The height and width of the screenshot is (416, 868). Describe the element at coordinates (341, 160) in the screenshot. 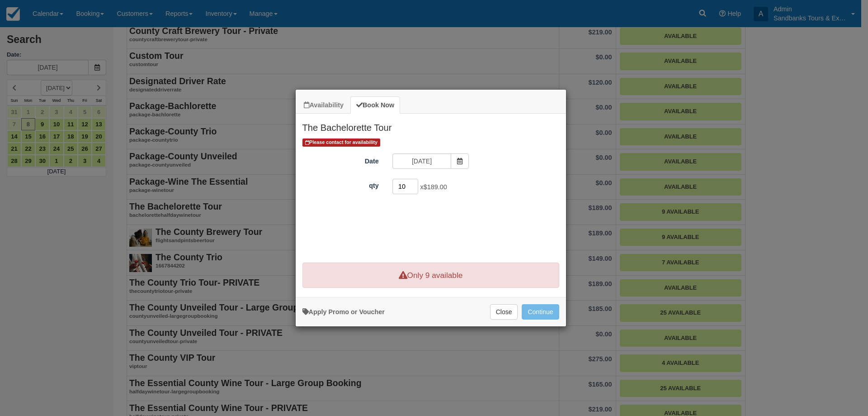

I see `label: Date` at that location.